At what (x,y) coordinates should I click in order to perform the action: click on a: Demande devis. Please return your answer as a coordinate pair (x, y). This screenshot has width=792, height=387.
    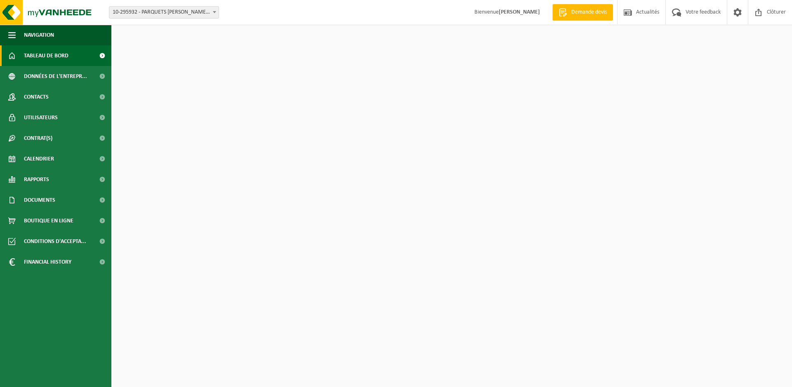
    Looking at the image, I should click on (582, 12).